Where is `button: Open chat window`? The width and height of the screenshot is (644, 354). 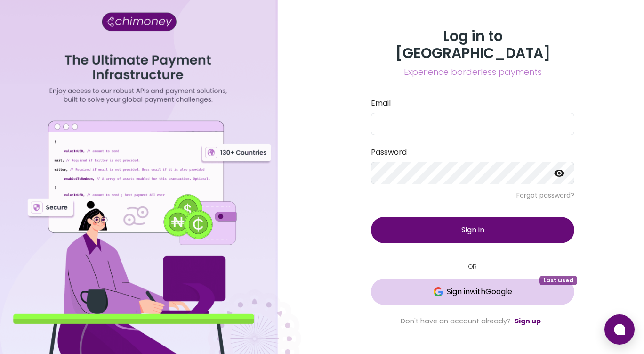
button: Open chat window is located at coordinates (619, 329).